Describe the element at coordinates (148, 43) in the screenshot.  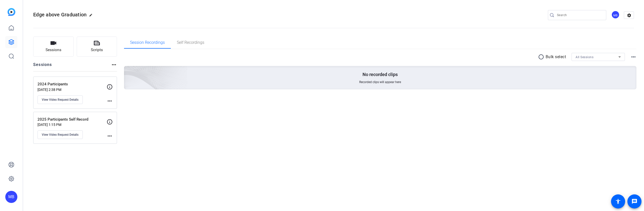
I see `span: Session Recordings` at that location.